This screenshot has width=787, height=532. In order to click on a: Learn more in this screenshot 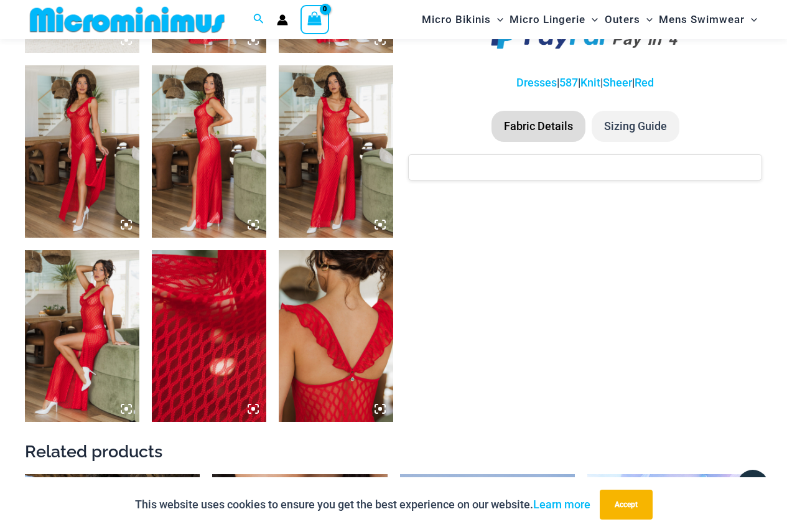, I will do `click(562, 504)`.